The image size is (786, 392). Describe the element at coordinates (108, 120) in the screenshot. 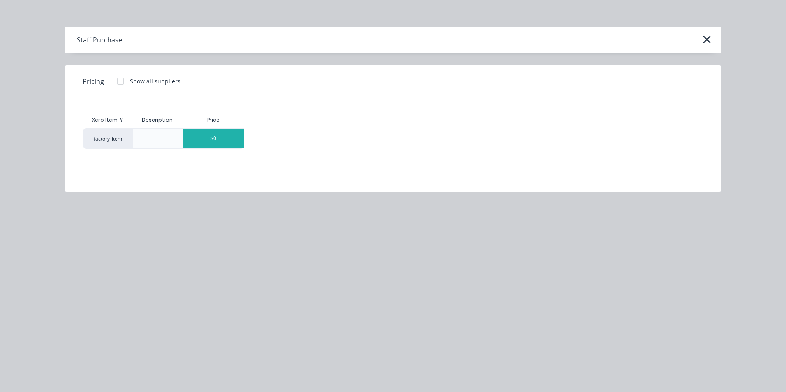

I see `div: Xero Item #` at that location.